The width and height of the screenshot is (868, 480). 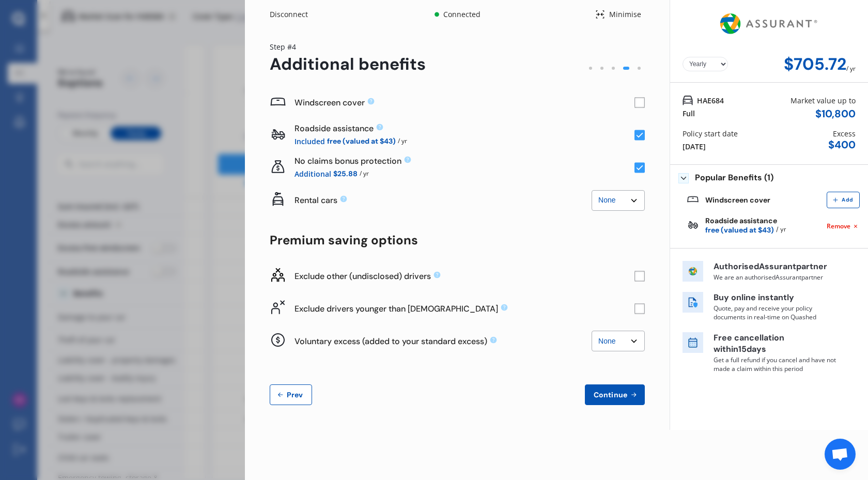 I want to click on div: Disconnect, so click(x=294, y=14).